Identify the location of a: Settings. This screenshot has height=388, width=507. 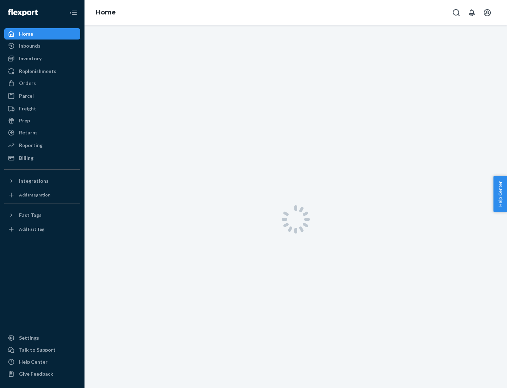
(42, 338).